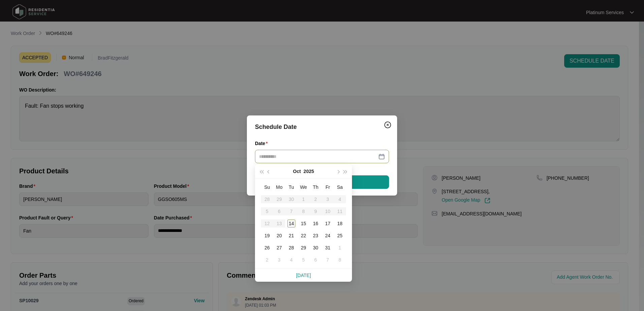 This screenshot has width=644, height=311. I want to click on td: 2025-10-21, so click(291, 236).